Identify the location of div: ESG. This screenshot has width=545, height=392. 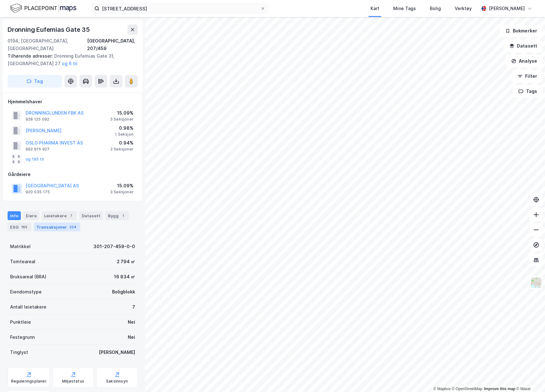
(19, 227).